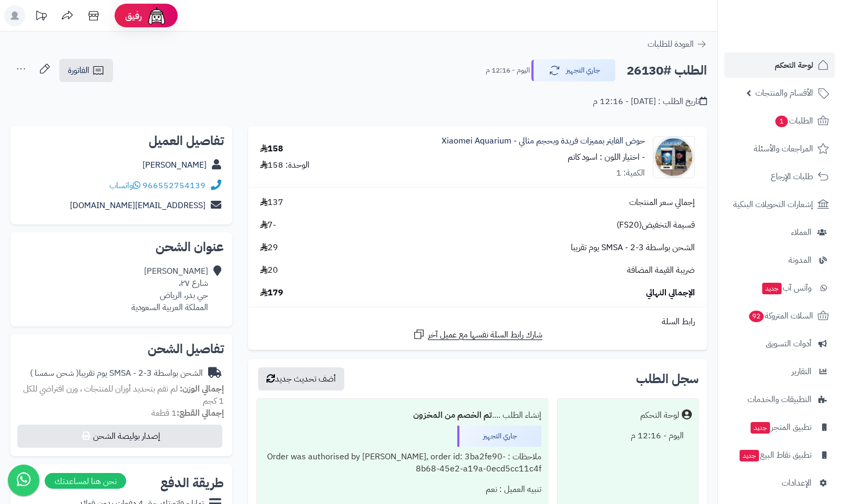 The width and height of the screenshot is (841, 504). What do you see at coordinates (402, 415) in the screenshot?
I see `div: إنشاء الطلب ....` at bounding box center [402, 415].